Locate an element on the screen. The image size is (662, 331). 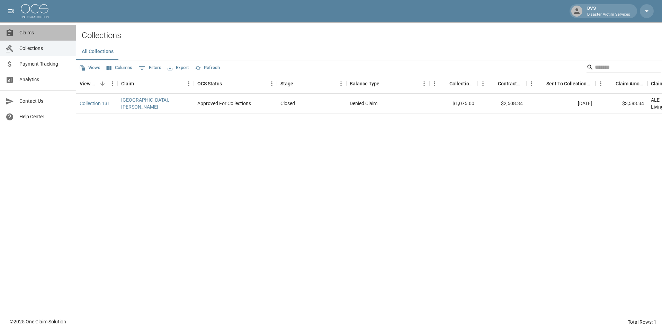
div: DVS is located at coordinates (609, 11).